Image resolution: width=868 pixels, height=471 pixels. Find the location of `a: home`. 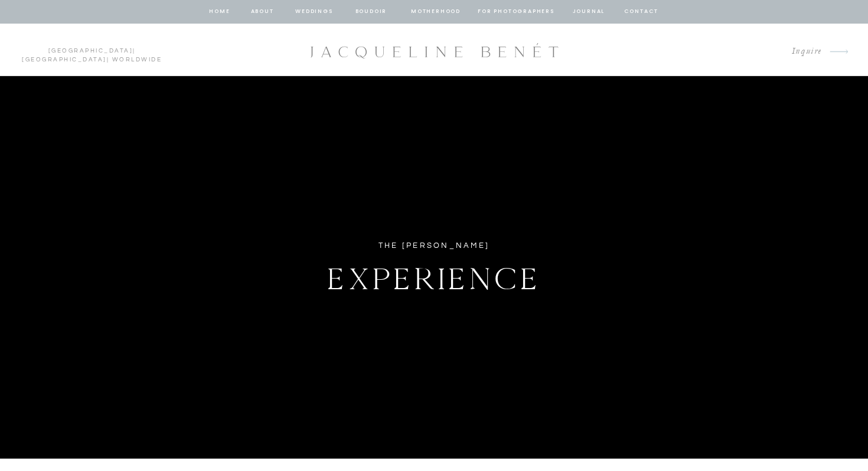

a: home is located at coordinates (220, 12).